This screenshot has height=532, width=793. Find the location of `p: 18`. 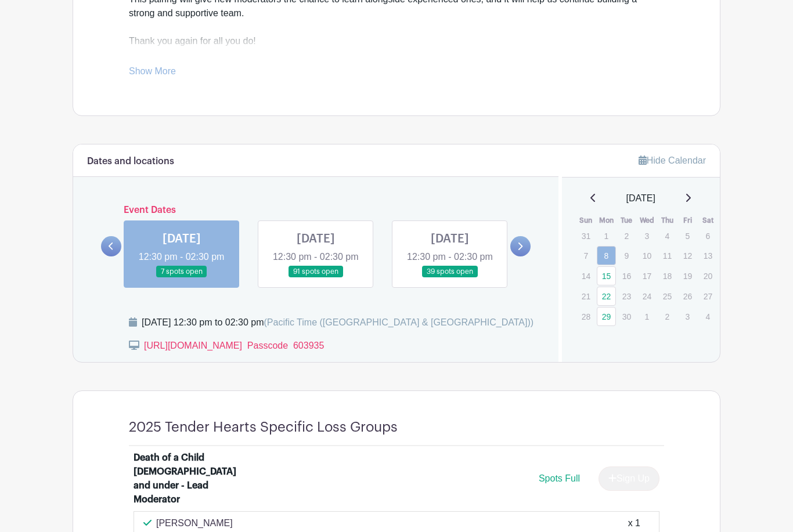

p: 18 is located at coordinates (667, 276).